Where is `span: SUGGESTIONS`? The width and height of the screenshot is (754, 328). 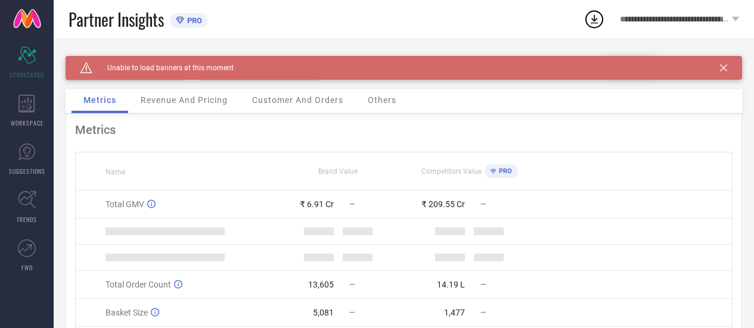
span: SUGGESTIONS is located at coordinates (27, 171).